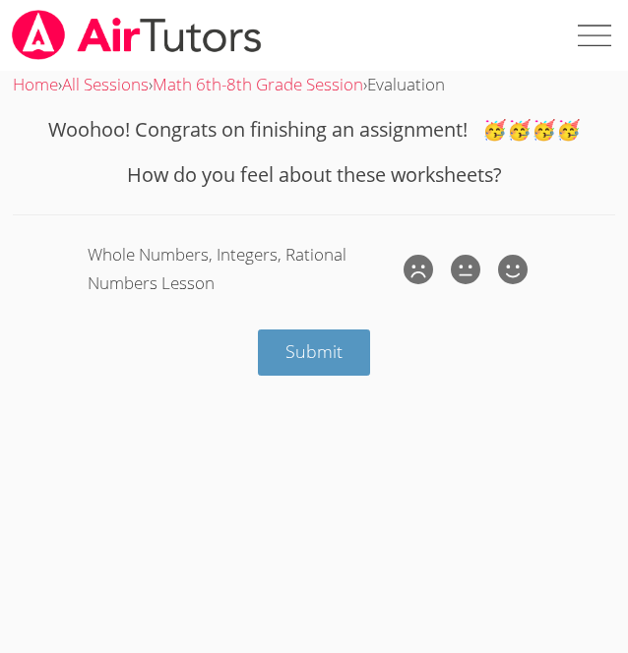 This screenshot has width=628, height=653. I want to click on a: Home, so click(35, 84).